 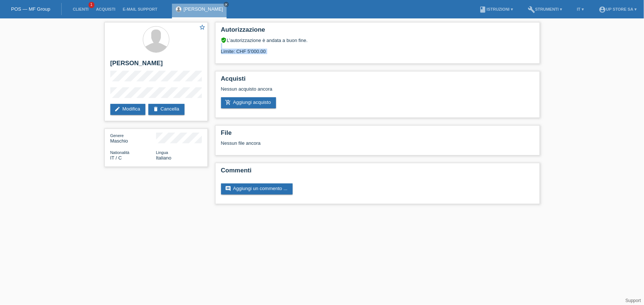 What do you see at coordinates (334, 143) in the screenshot?
I see `div: Nessun file ancora` at bounding box center [334, 143].